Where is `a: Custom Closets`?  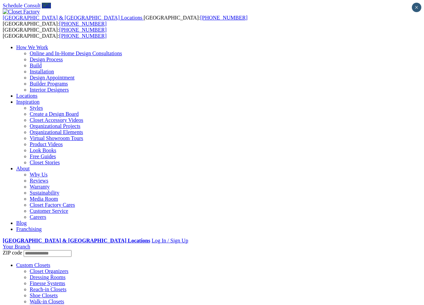 a: Custom Closets is located at coordinates (33, 265).